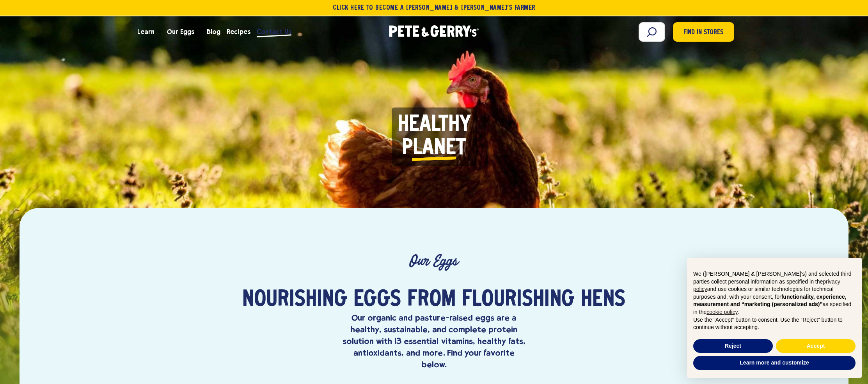  Describe the element at coordinates (434, 125) in the screenshot. I see `span: Healthy` at that location.